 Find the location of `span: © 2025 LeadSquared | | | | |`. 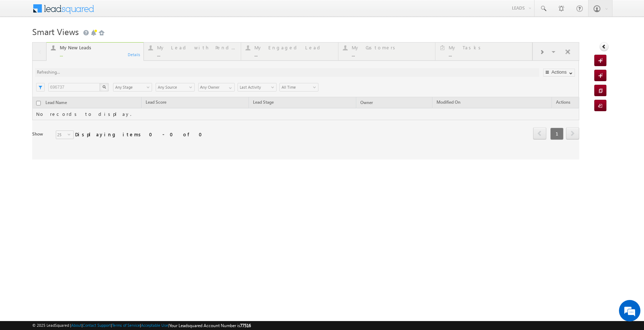

span: © 2025 LeadSquared | | | | | is located at coordinates (141, 326).